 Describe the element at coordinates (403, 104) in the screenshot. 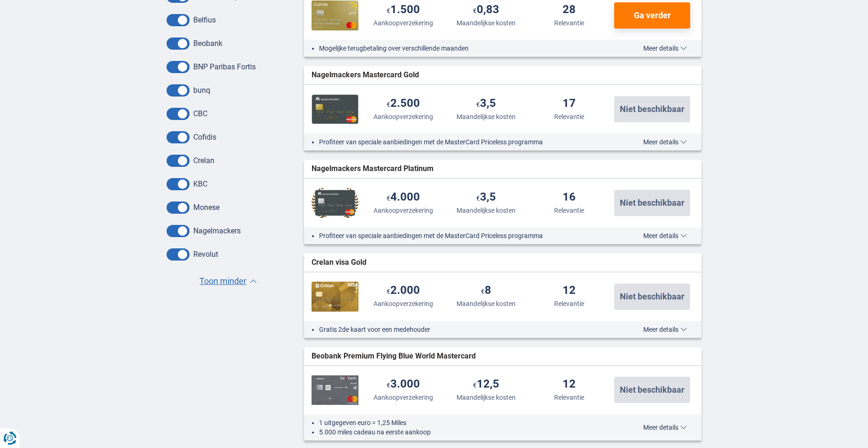

I see `div: 2.500` at that location.